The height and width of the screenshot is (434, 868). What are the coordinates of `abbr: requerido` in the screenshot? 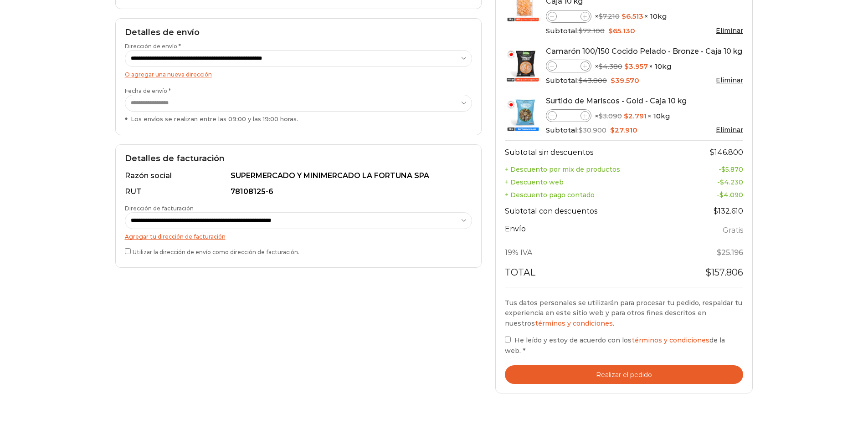 It's located at (524, 351).